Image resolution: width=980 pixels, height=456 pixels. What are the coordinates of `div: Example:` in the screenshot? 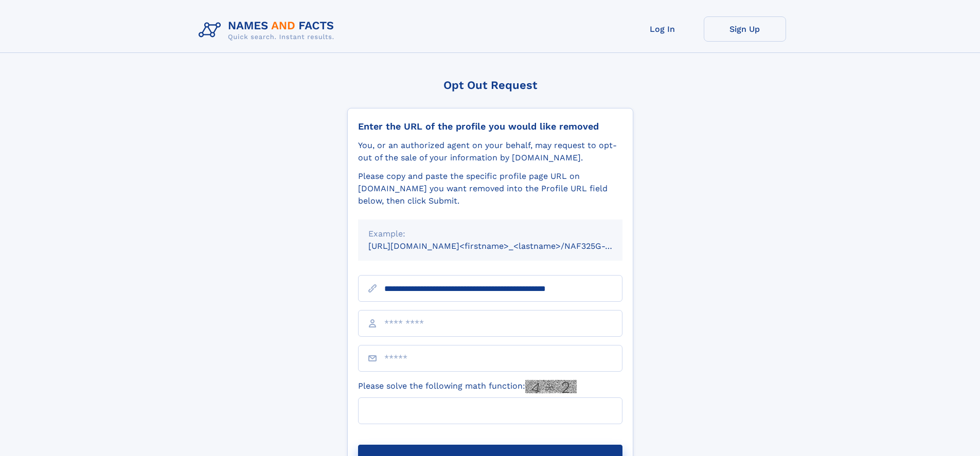 It's located at (490, 234).